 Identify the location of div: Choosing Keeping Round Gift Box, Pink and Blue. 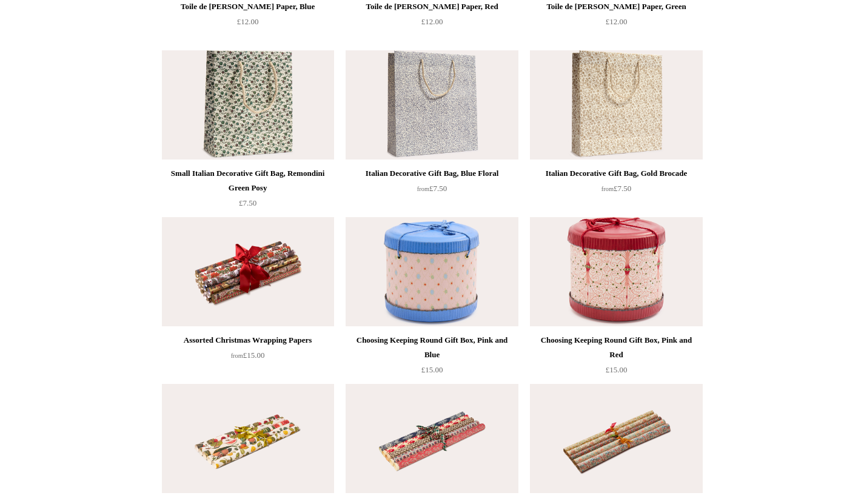
(432, 348).